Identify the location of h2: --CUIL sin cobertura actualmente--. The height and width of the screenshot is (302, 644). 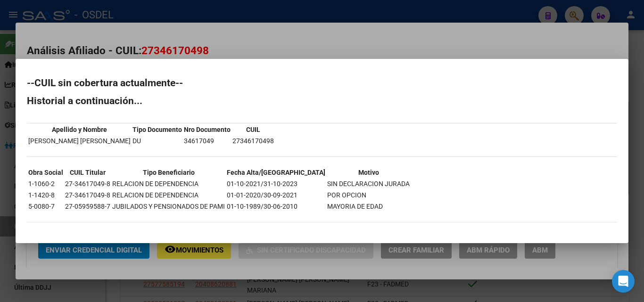
(322, 83).